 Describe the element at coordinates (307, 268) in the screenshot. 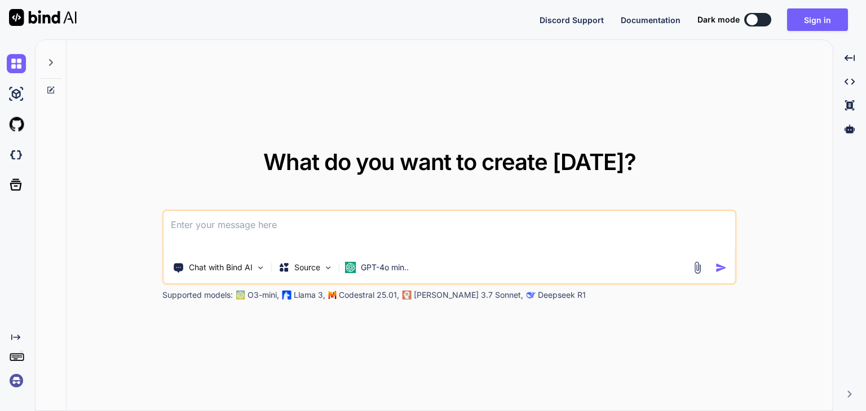

I see `p: Source` at that location.